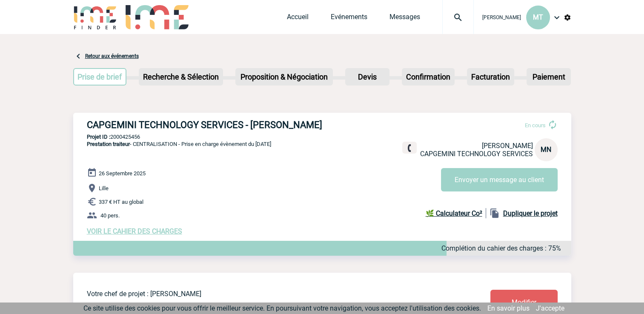  Describe the element at coordinates (98, 137) in the screenshot. I see `b: Projet ID :` at that location.